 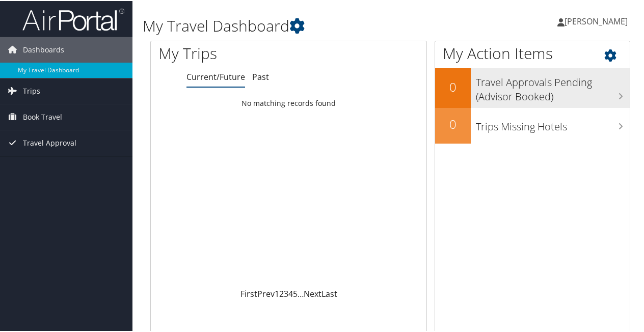 What do you see at coordinates (281, 293) in the screenshot?
I see `a: 2` at bounding box center [281, 293].